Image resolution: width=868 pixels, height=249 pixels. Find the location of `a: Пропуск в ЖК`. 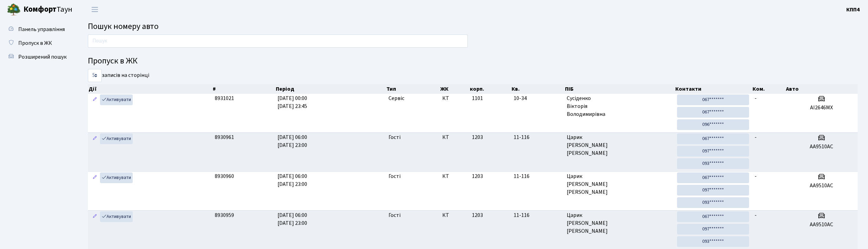

a: Пропуск в ЖК is located at coordinates (38, 43).